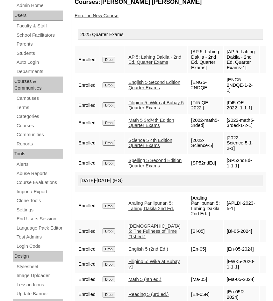 This screenshot has width=273, height=301. I want to click on a: English 5 Second Edition Quarter Exams, so click(154, 85).